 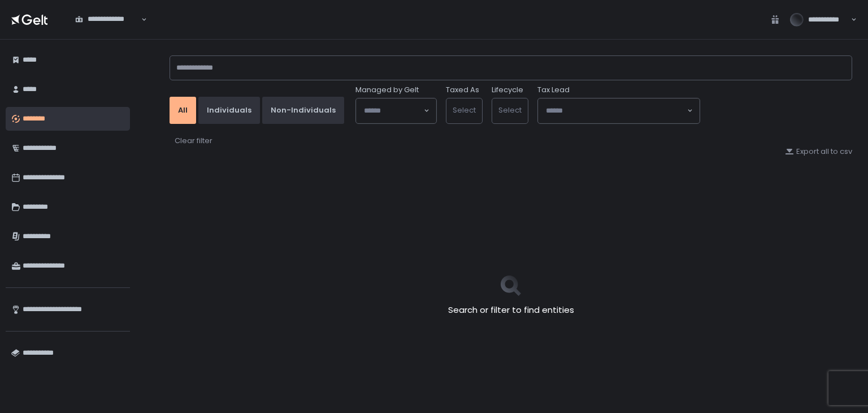 What do you see at coordinates (193, 141) in the screenshot?
I see `div: Clear filter` at bounding box center [193, 141].